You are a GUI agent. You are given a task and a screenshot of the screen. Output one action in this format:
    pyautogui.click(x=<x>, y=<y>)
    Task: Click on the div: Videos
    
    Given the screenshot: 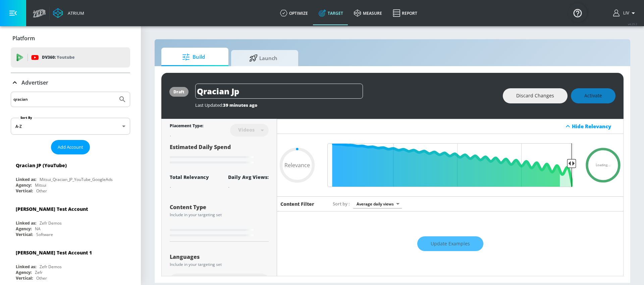 What is the action you would take?
    pyautogui.click(x=246, y=130)
    